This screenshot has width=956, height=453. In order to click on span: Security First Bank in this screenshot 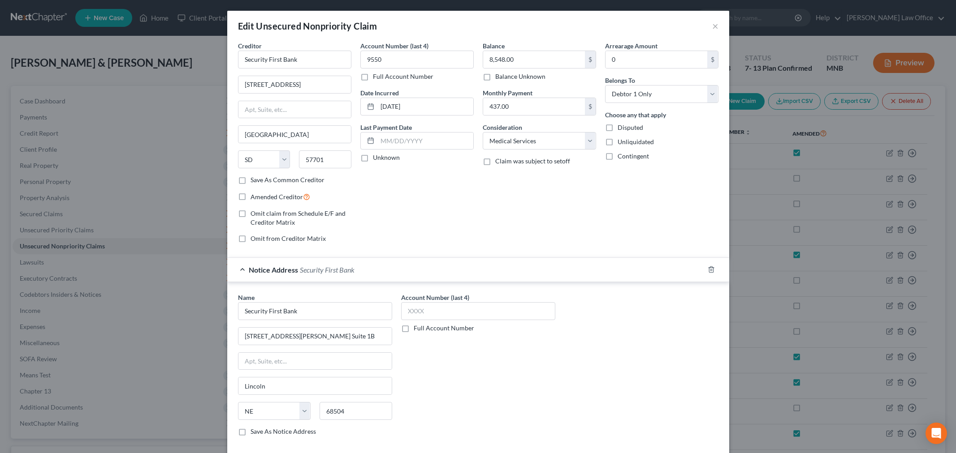, I will do `click(327, 270)`.